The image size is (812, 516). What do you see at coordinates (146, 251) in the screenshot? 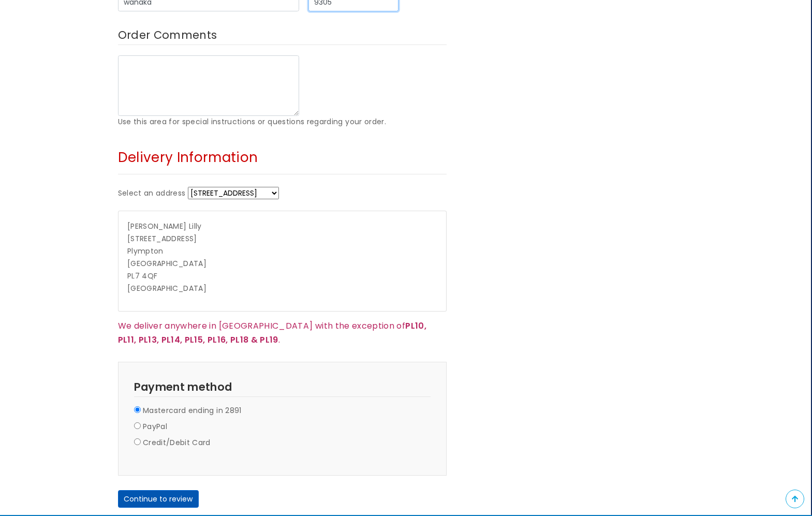
I see `span: Plympton` at bounding box center [146, 251].